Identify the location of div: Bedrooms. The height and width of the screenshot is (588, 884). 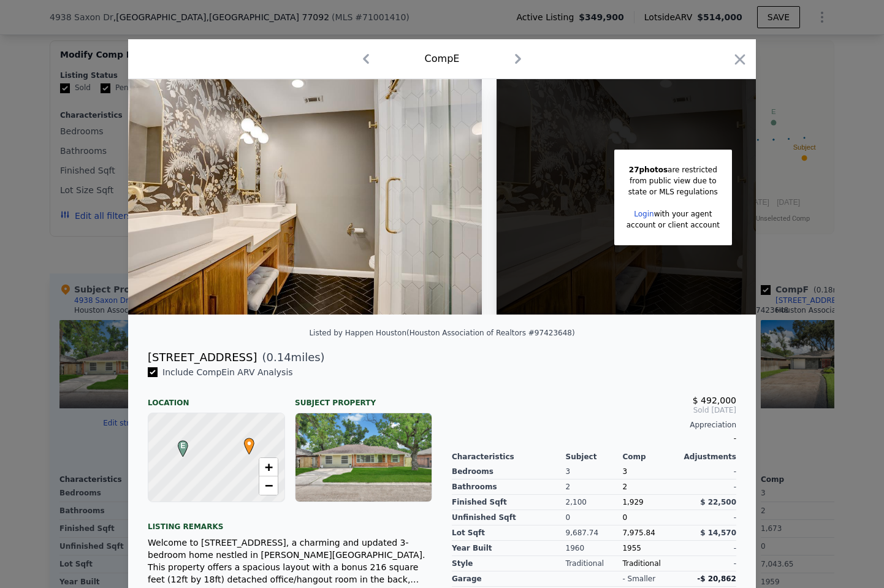
(508, 472).